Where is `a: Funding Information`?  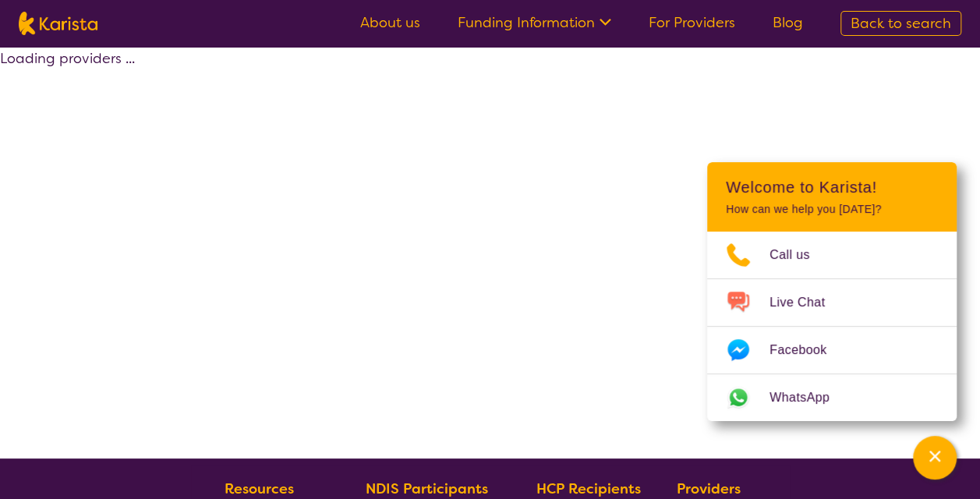 a: Funding Information is located at coordinates (534, 23).